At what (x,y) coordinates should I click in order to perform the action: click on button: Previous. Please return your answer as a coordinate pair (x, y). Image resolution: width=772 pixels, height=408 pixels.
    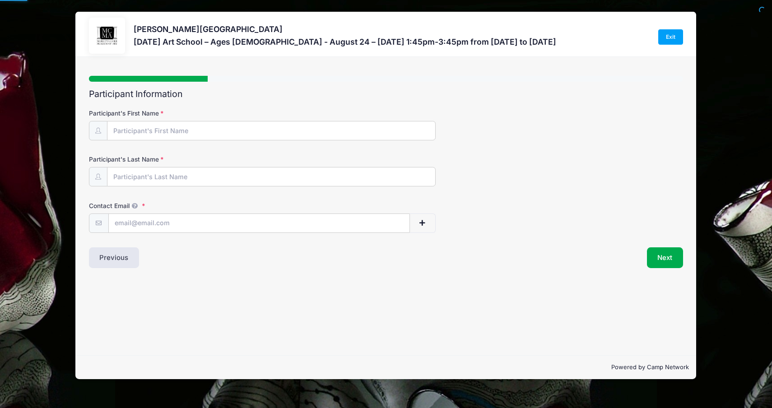
    Looking at the image, I should click on (114, 258).